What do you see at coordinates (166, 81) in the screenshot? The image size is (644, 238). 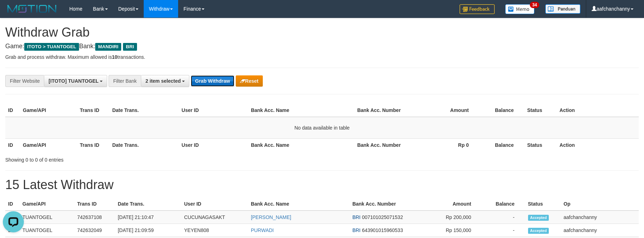 I see `button: 2 item selected` at bounding box center [166, 81].